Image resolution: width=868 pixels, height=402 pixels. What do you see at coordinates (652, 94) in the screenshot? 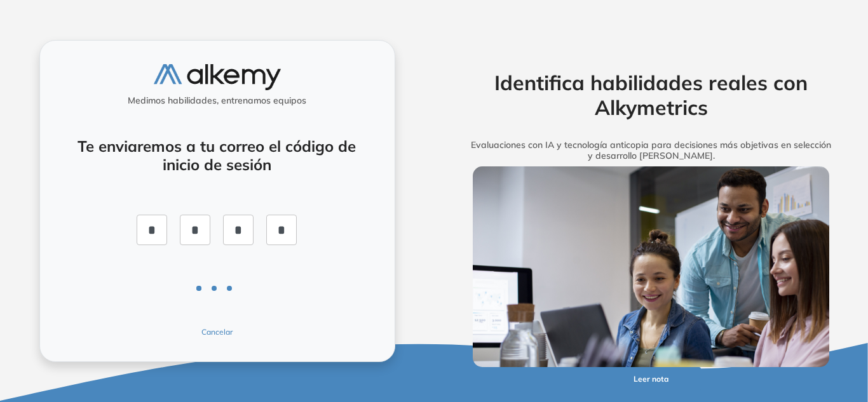
I see `h2: Identifica habilidades reales con Alkymetrics` at bounding box center [652, 94].